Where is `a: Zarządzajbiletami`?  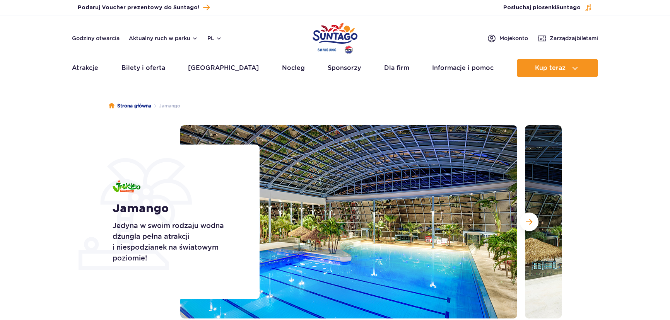 a: Zarządzajbiletami is located at coordinates (568, 38).